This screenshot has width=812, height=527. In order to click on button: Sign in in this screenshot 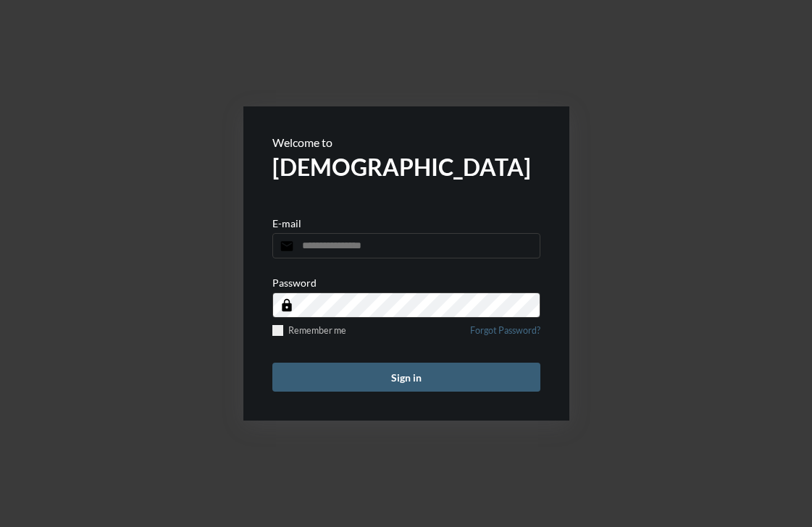, I will do `click(406, 378)`.